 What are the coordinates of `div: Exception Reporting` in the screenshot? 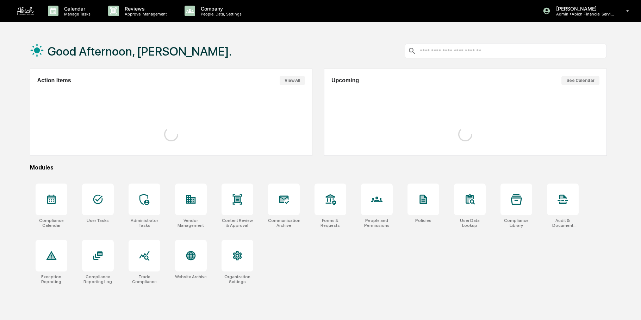 It's located at (51, 280).